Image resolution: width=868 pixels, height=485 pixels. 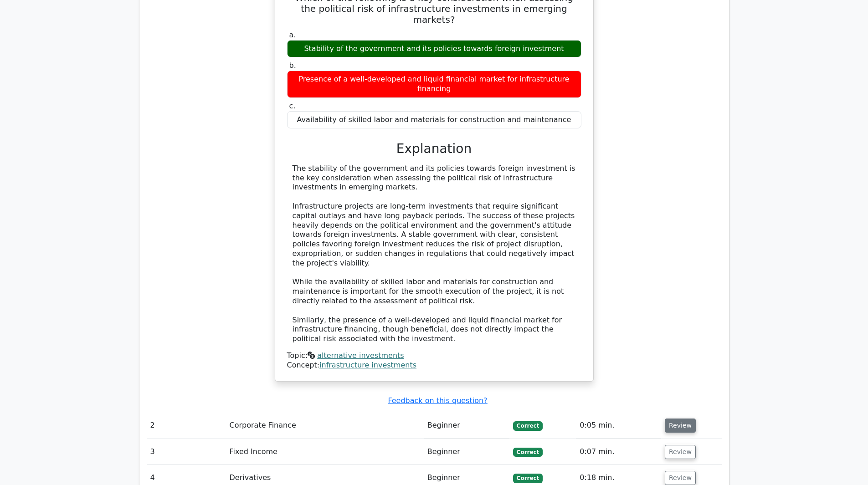 I want to click on span: a., so click(x=293, y=35).